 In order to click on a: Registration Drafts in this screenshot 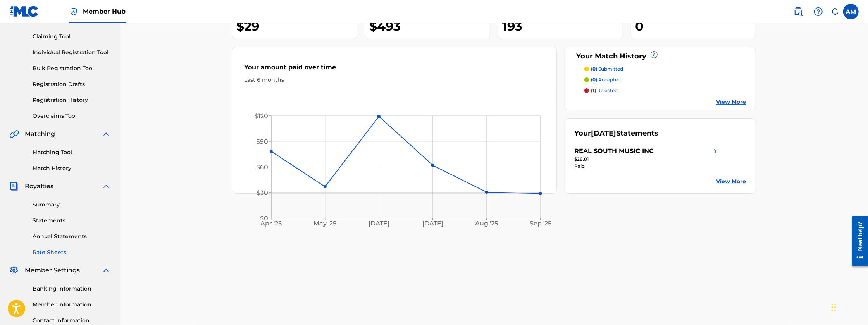, I will do `click(71, 84)`.